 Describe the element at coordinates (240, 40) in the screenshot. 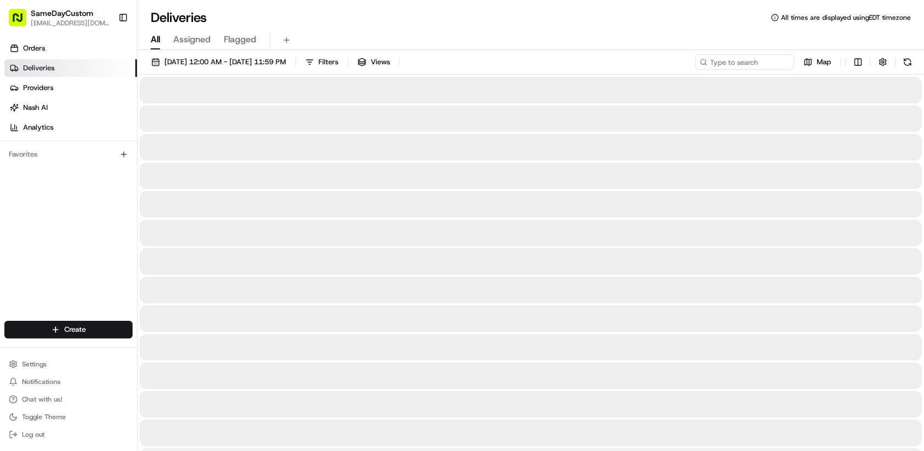

I see `span: Flagged` at that location.